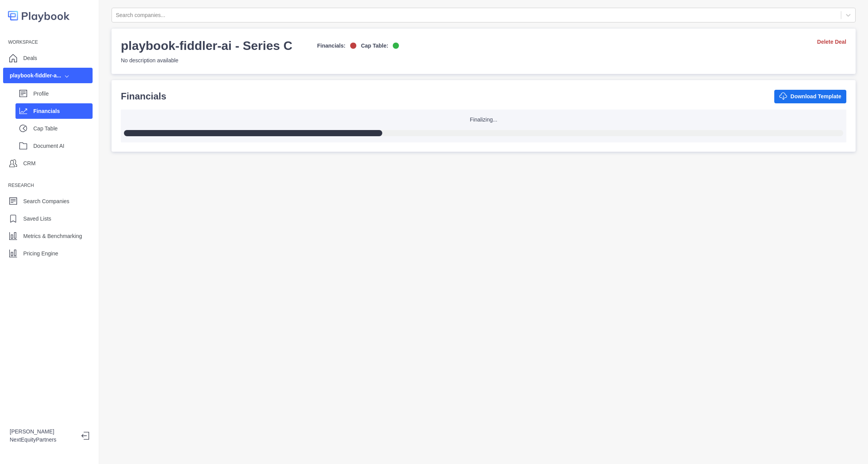  What do you see at coordinates (63, 146) in the screenshot?
I see `p: Document AI` at bounding box center [63, 146].